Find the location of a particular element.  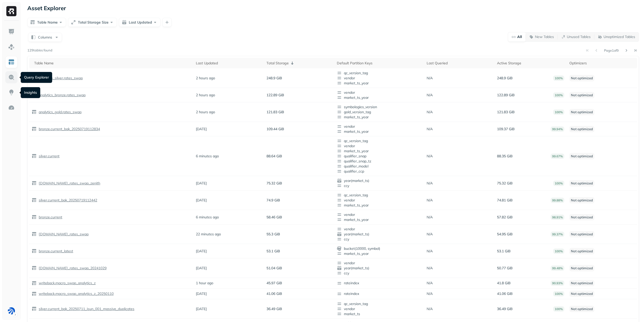

a: silver.current_bak_20250719112442 is located at coordinates (67, 200).